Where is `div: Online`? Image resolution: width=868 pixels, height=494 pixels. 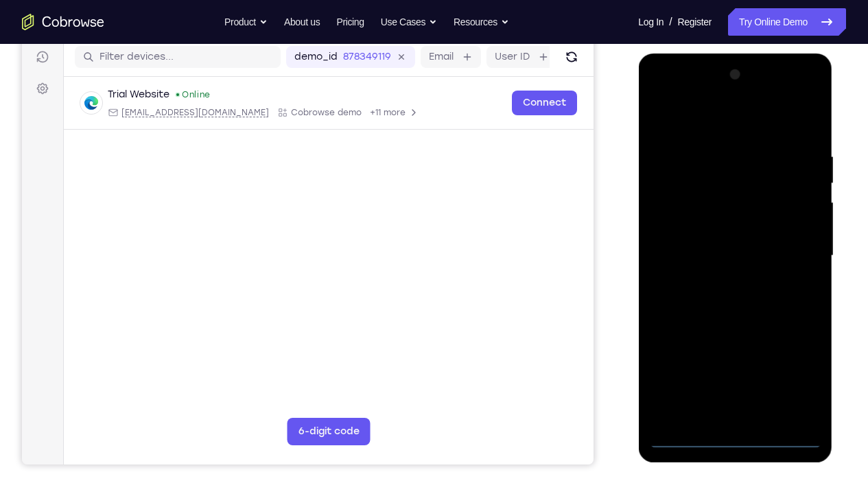
div: Online is located at coordinates (171, 90).